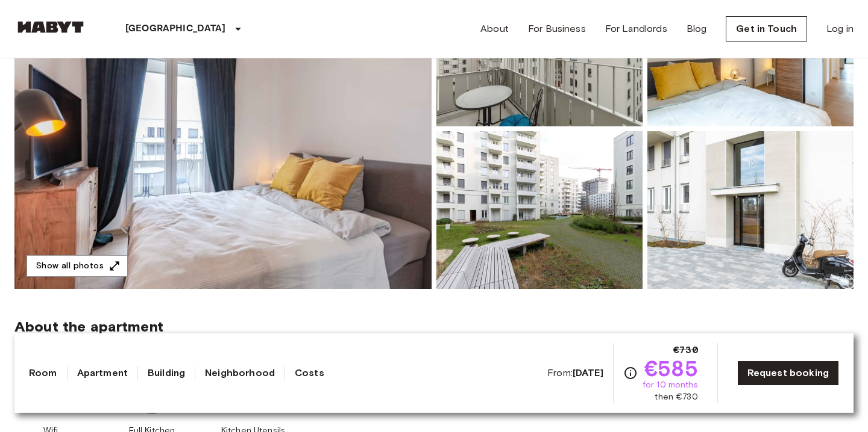 Image resolution: width=868 pixels, height=432 pixels. I want to click on a: Room, so click(43, 373).